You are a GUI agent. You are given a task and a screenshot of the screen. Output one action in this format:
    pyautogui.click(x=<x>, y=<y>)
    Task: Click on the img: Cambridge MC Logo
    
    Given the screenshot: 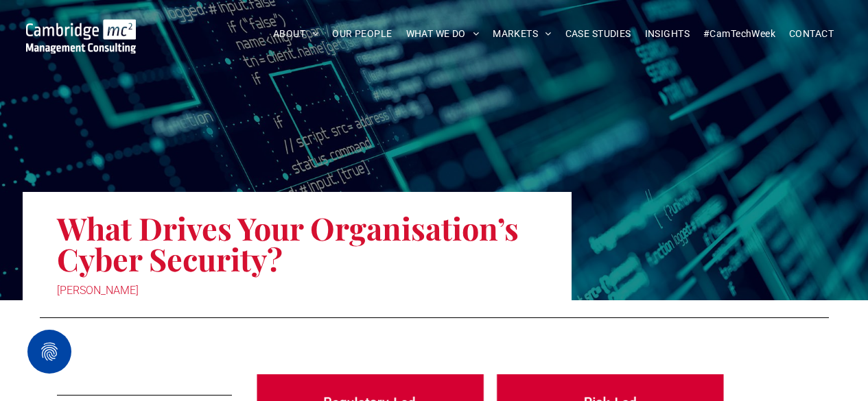 What is the action you would take?
    pyautogui.click(x=81, y=36)
    